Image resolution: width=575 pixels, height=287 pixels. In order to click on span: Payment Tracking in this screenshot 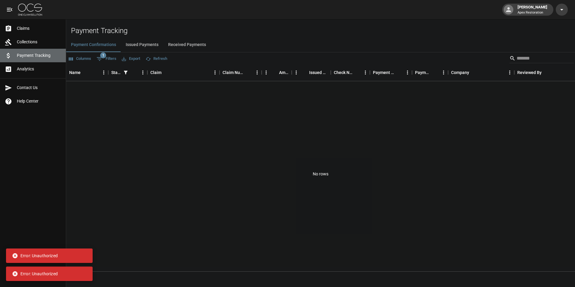, I will do `click(39, 55)`.